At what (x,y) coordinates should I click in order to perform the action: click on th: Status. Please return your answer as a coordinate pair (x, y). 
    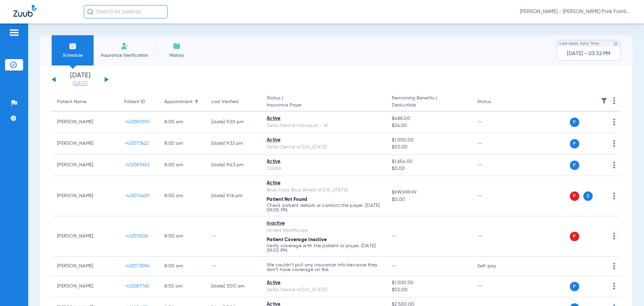
    Looking at the image, I should click on (495, 102).